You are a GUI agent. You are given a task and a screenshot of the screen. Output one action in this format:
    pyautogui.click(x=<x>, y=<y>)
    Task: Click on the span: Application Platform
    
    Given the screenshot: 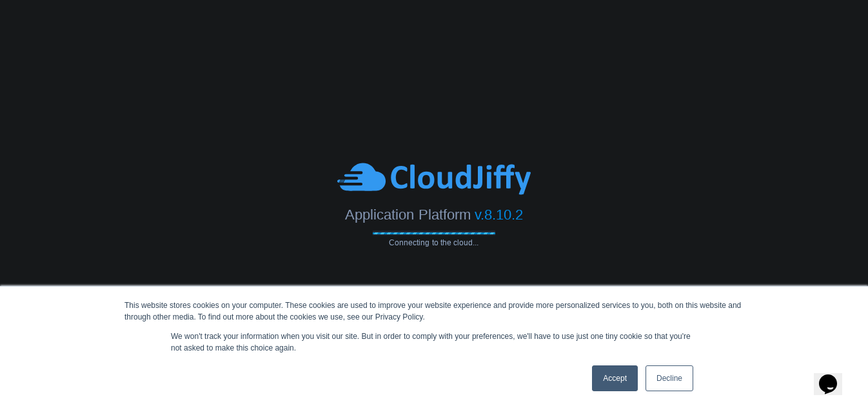 What is the action you would take?
    pyautogui.click(x=408, y=214)
    